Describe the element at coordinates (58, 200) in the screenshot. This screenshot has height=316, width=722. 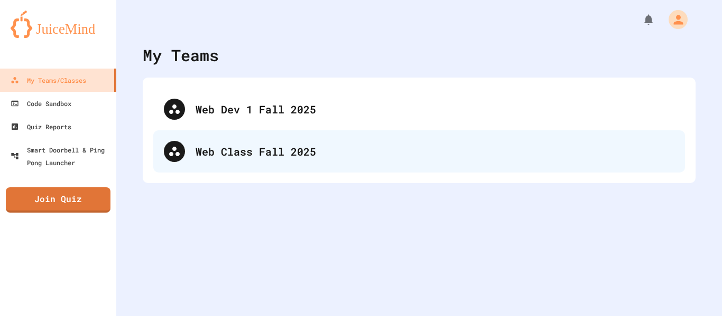
I see `a: Join Quiz` at that location.